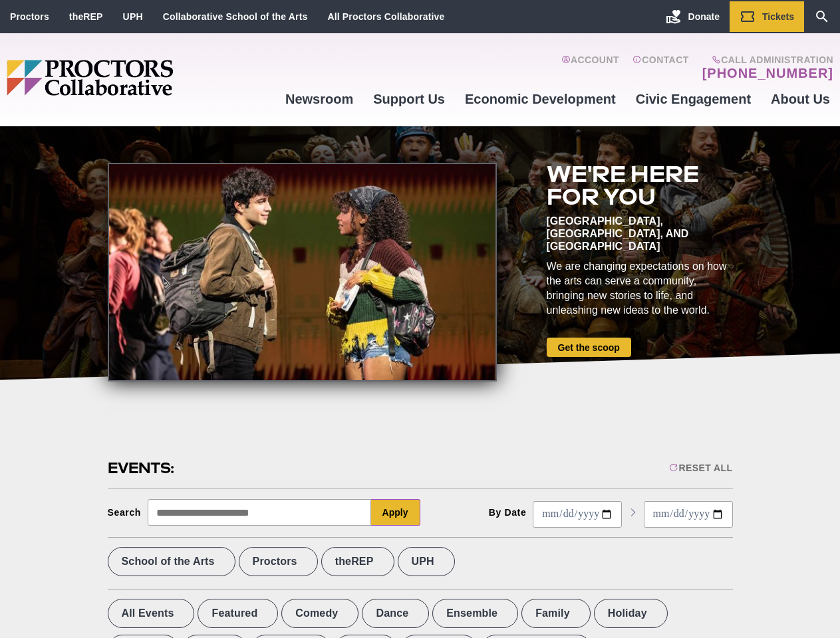  What do you see at coordinates (357, 562) in the screenshot?
I see `label: theREP` at bounding box center [357, 562].